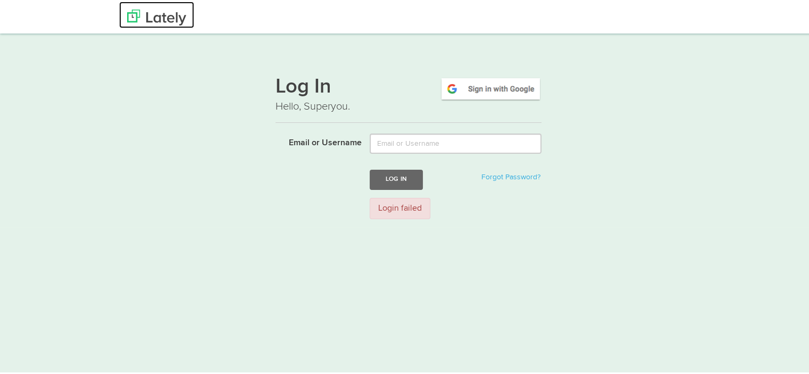 This screenshot has width=809, height=374. Describe the element at coordinates (490, 87) in the screenshot. I see `img: google-signin.png` at that location.